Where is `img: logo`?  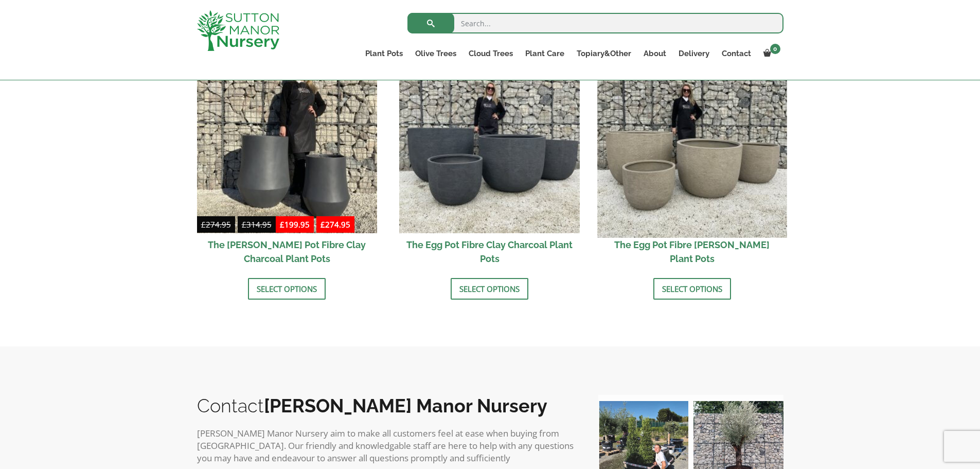 img: logo is located at coordinates (238, 31).